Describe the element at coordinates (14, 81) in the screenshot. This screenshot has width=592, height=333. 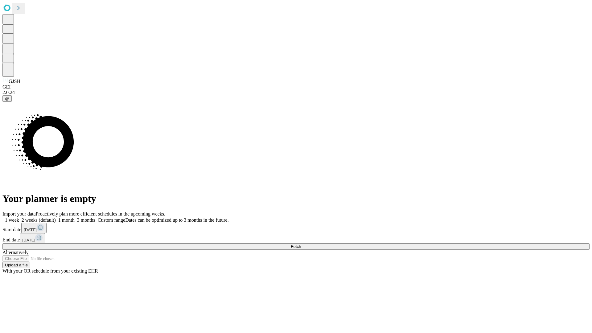
I see `span: GJSH` at that location.